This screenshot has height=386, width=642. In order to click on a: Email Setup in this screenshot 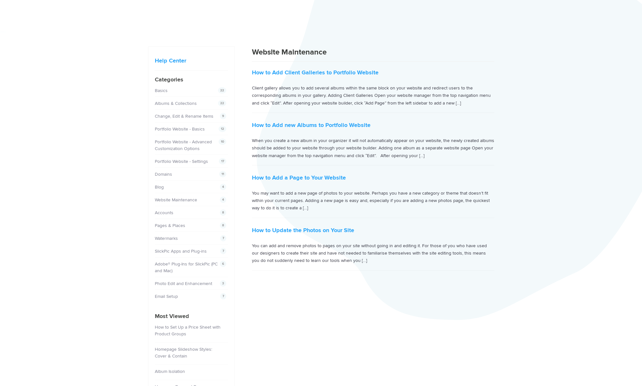, I will do `click(166, 296)`.